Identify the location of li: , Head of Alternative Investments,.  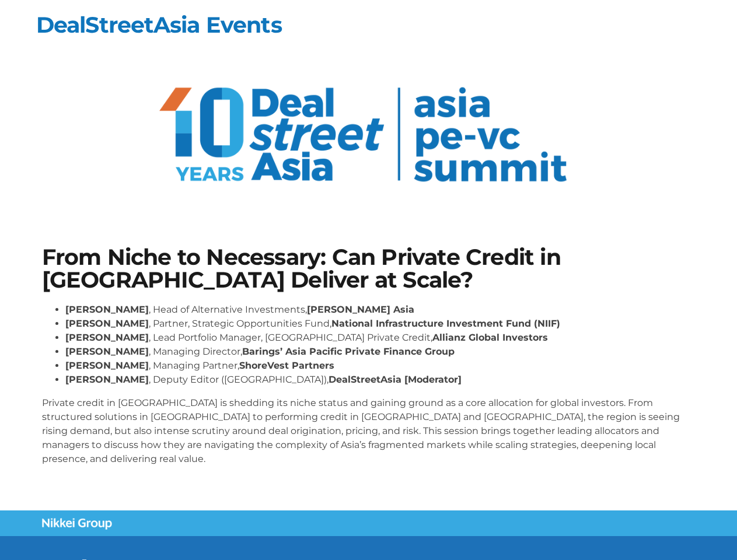
(380, 310).